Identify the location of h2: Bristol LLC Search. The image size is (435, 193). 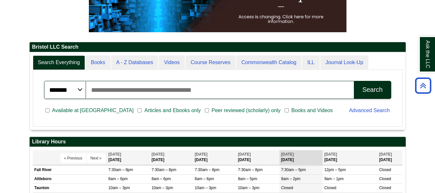
(218, 47).